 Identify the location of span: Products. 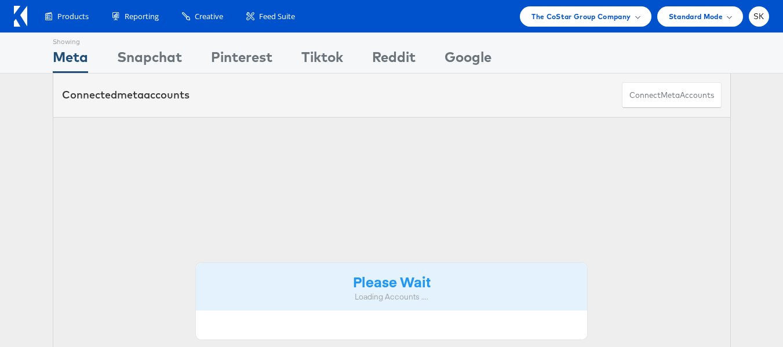
(73, 16).